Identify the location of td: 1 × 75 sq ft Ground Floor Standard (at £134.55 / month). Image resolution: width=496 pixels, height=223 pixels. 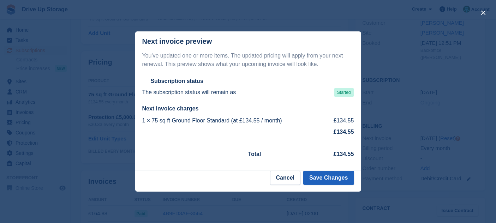
(235, 121).